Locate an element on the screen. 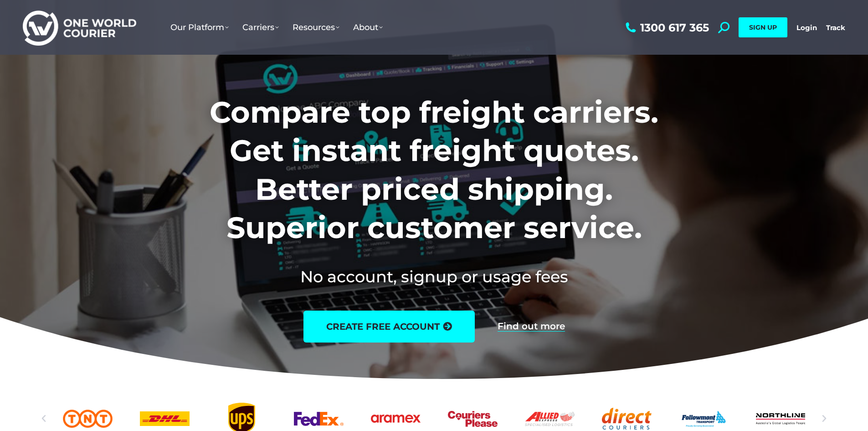  h2: No account, signup or usage fees is located at coordinates (434, 276).